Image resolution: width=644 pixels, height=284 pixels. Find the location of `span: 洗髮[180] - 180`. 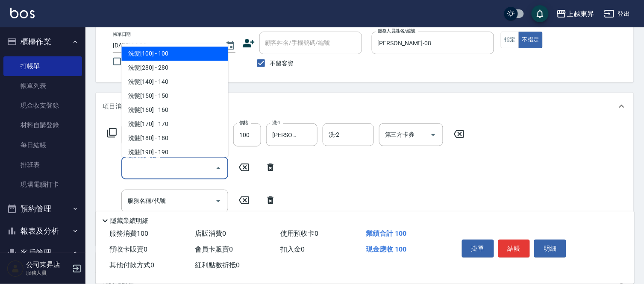

span: 洗髮[180] - 180 is located at coordinates (175, 138).